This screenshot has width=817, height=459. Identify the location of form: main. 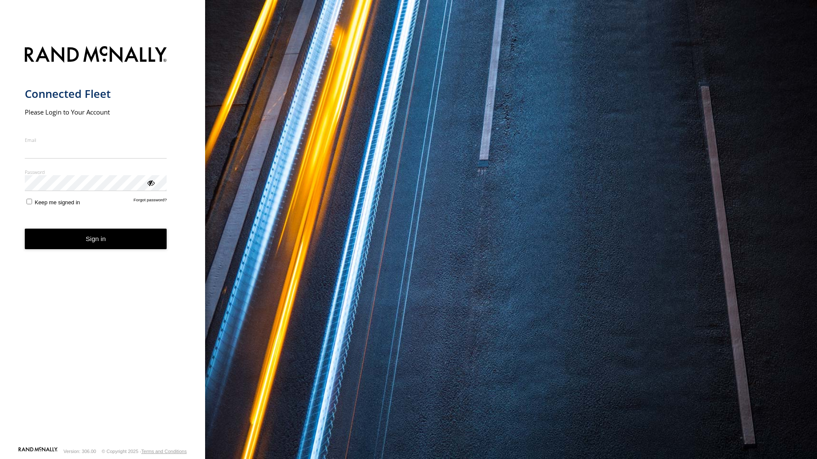
(103, 244).